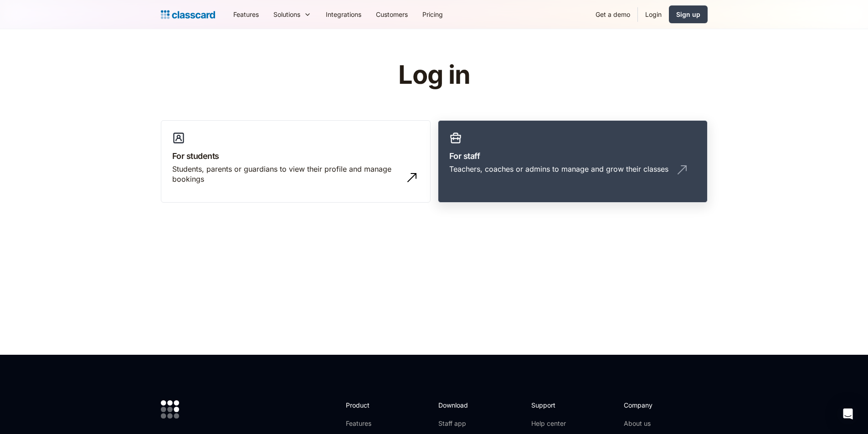  Describe the element at coordinates (550, 406) in the screenshot. I see `h2: Support` at that location.